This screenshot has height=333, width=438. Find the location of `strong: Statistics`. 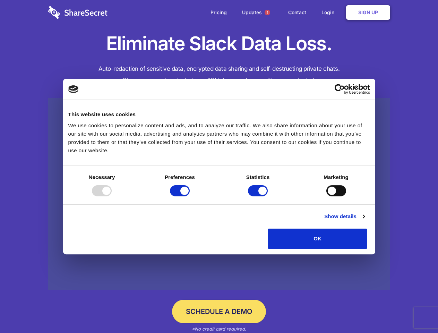

strong: Statistics is located at coordinates (258, 177).